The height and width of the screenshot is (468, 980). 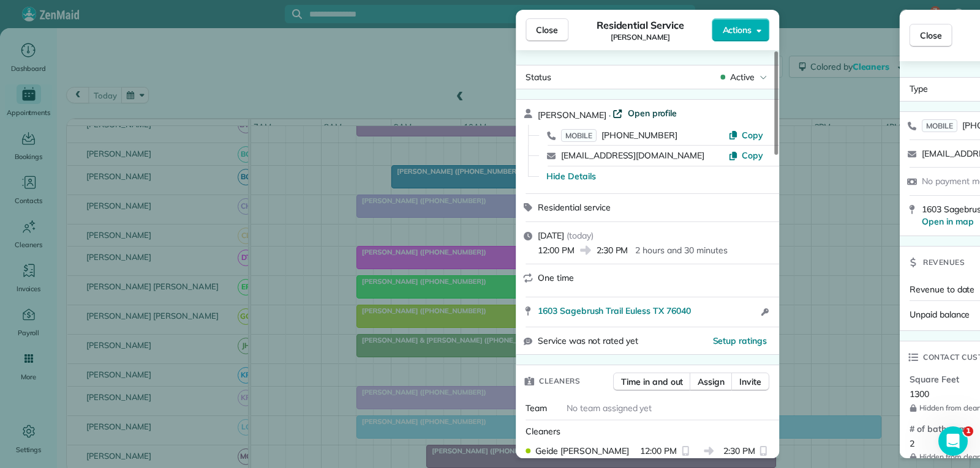 I want to click on button: Invite, so click(x=750, y=382).